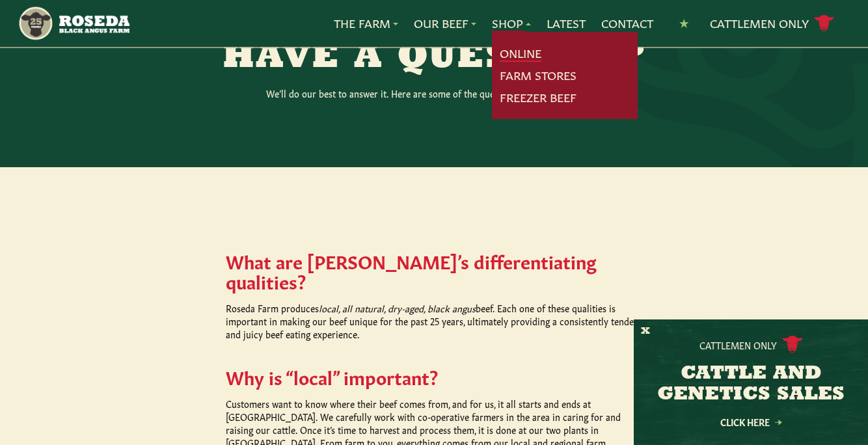 This screenshot has width=868, height=445. What do you see at coordinates (520, 53) in the screenshot?
I see `a: Online` at bounding box center [520, 53].